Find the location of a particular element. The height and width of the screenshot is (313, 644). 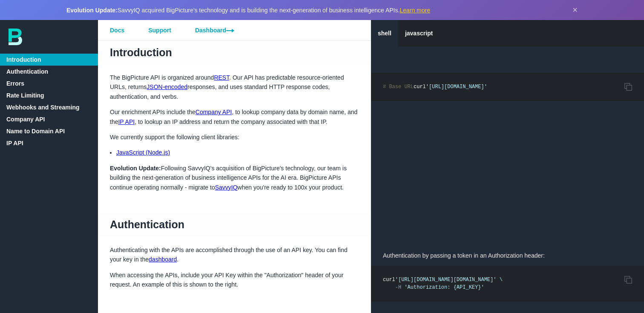

img: bp-logo-B-teal.svg is located at coordinates (15, 36).